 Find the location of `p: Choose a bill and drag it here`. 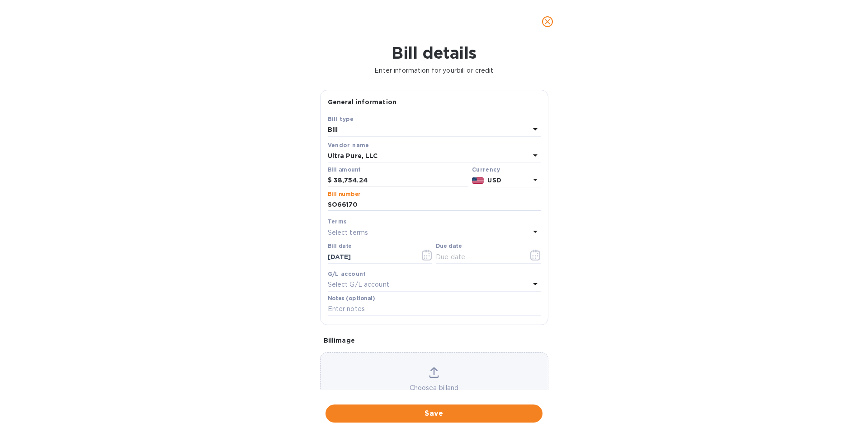

p: Choose a bill and drag it here is located at coordinates (434, 393).